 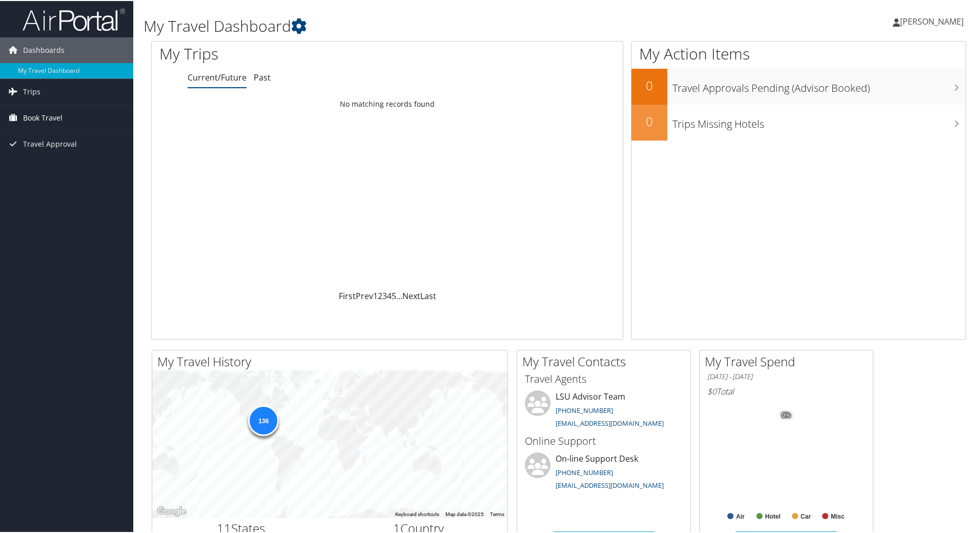 I want to click on h2: My Travel History, so click(x=332, y=360).